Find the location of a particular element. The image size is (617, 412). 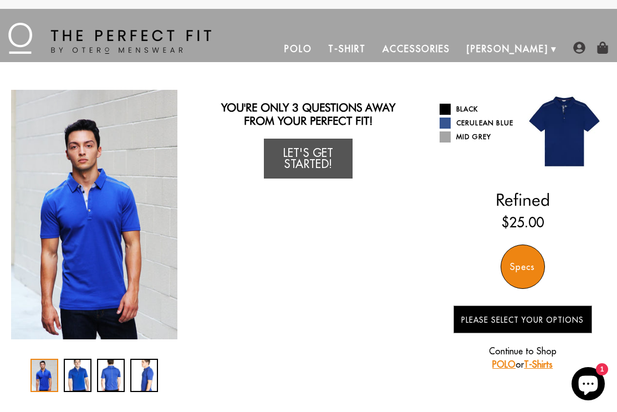

img: 020.jpg is located at coordinates (564, 131).